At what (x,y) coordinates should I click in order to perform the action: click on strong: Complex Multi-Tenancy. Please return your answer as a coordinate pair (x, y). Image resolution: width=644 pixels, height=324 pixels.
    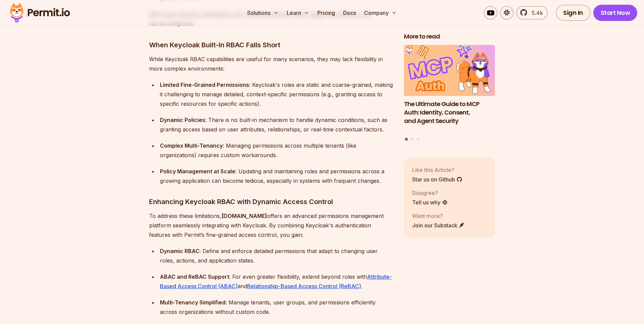
    Looking at the image, I should click on (192, 146).